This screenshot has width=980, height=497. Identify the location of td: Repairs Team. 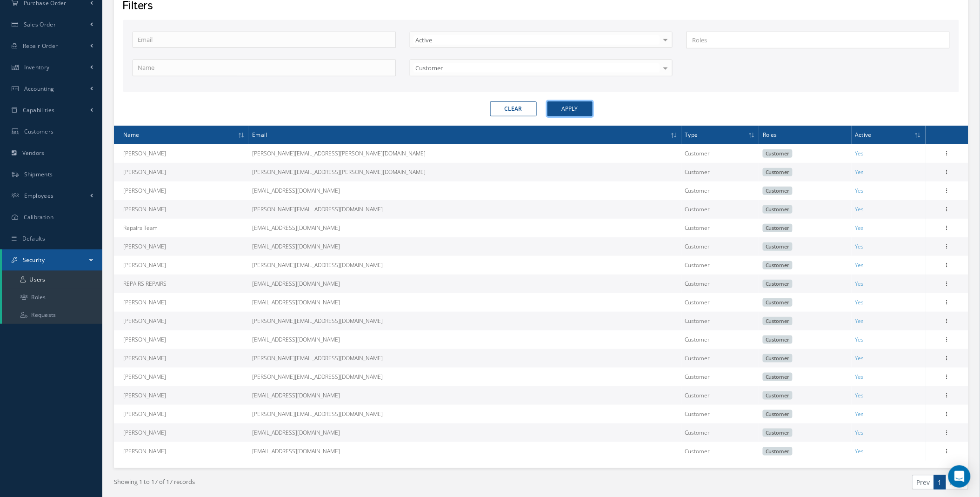
(181, 228).